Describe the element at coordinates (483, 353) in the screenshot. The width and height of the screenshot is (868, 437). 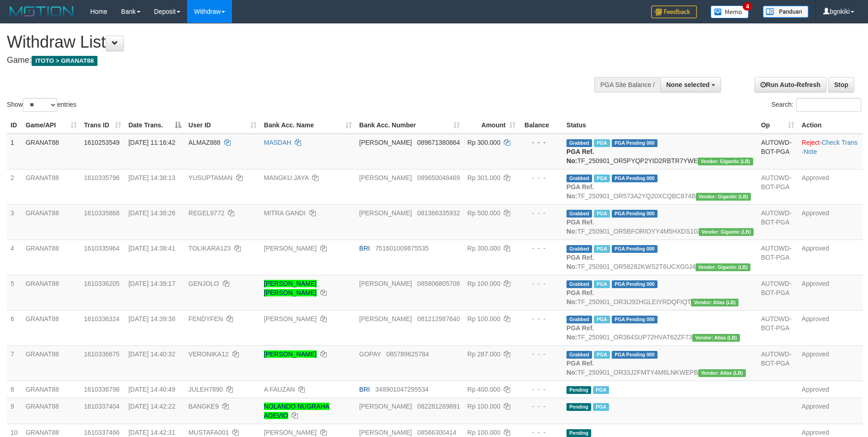
I see `span: Rp 287.000` at that location.